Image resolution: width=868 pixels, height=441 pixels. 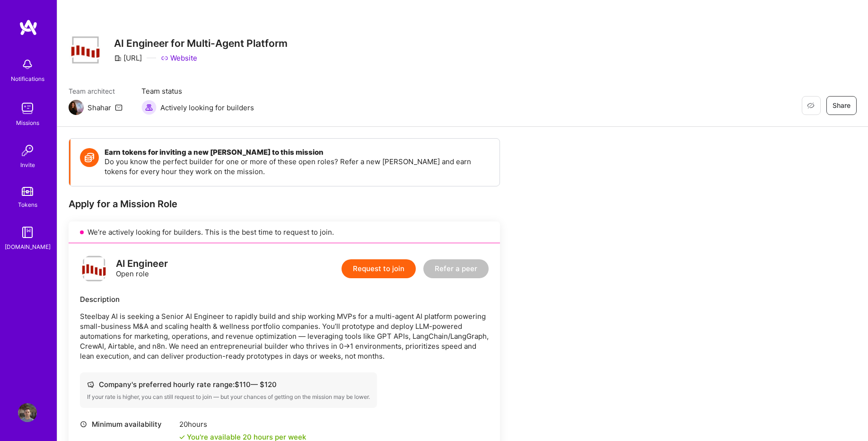 What do you see at coordinates (27, 165) in the screenshot?
I see `div: Invite` at bounding box center [27, 165].